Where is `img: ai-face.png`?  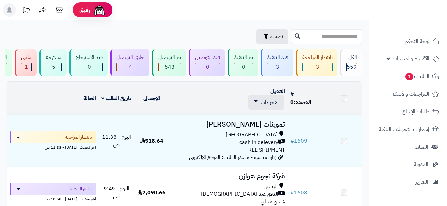 img: ai-face.png is located at coordinates (99, 10).